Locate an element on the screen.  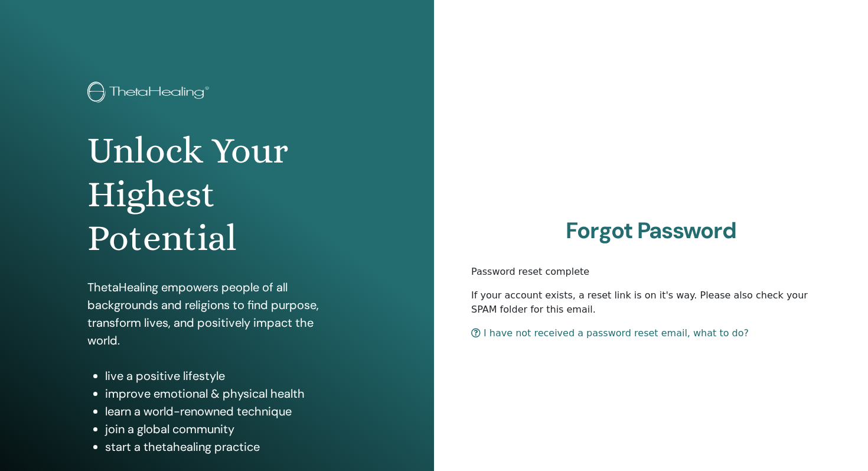
li: learn a world-renowned technique is located at coordinates (226, 411).